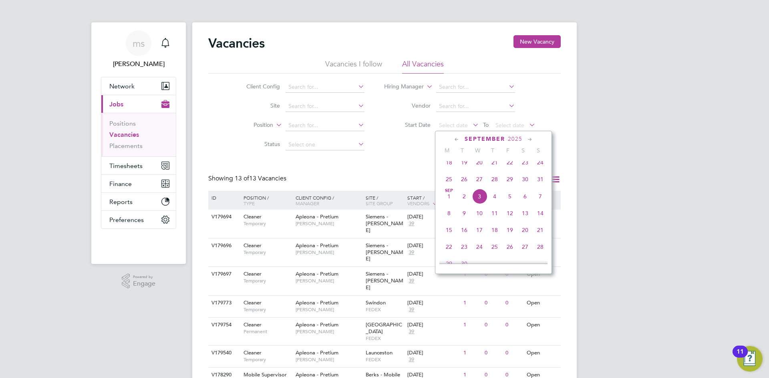 This screenshot has height=378, width=769. I want to click on span: M, so click(447, 151).